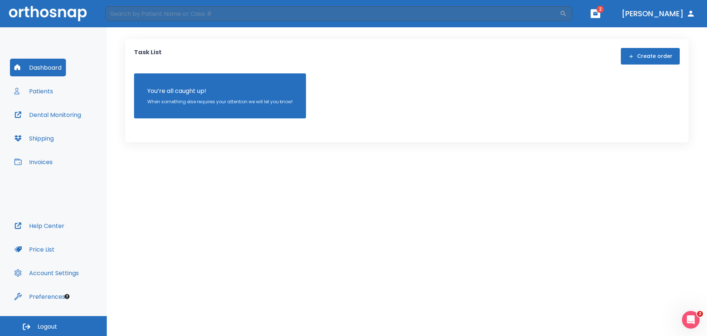 Image resolution: width=707 pixels, height=336 pixels. Describe the element at coordinates (39, 225) in the screenshot. I see `button: Help Center` at that location.